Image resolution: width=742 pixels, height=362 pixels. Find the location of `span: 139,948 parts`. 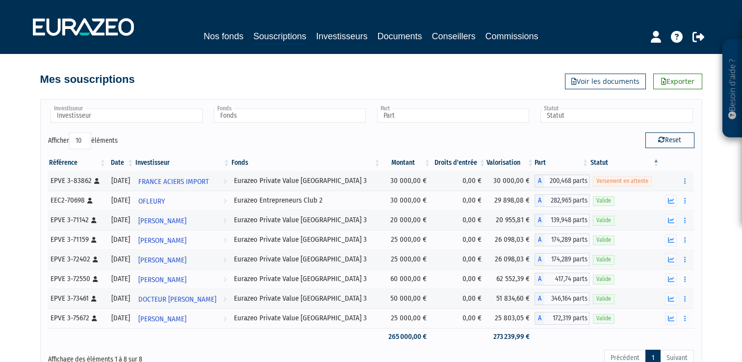

span: 139,948 parts is located at coordinates (567, 220).